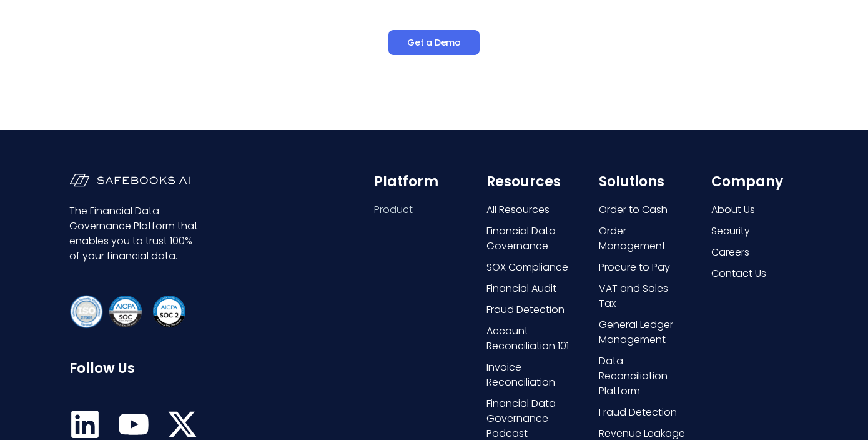 The width and height of the screenshot is (868, 440). I want to click on h6: Follow Us, so click(137, 368).